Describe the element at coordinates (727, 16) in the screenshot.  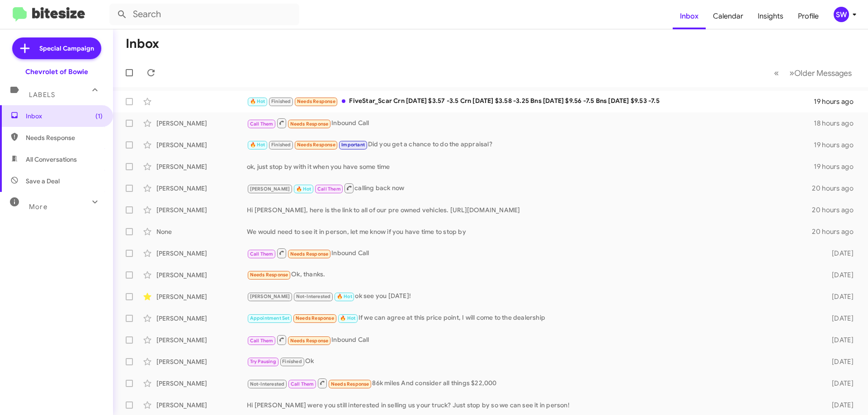
I see `span: Calendar` at that location.